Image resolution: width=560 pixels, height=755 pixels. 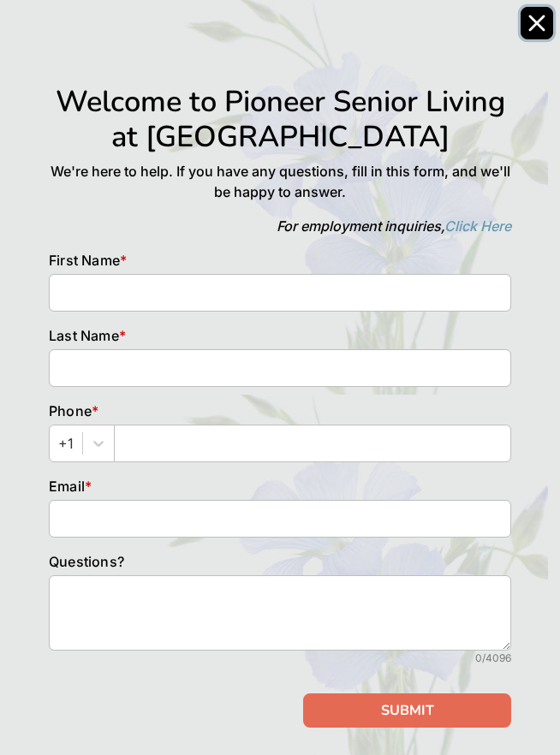 What do you see at coordinates (478, 226) in the screenshot?
I see `a: Click Here` at bounding box center [478, 226].